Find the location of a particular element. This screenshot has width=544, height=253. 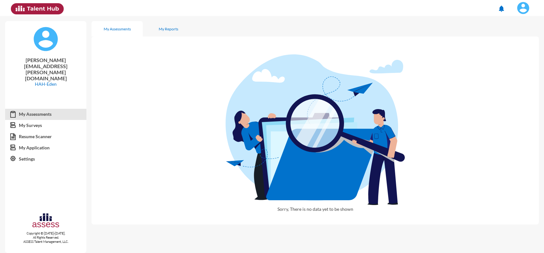

div: My Assessments is located at coordinates (117, 29).